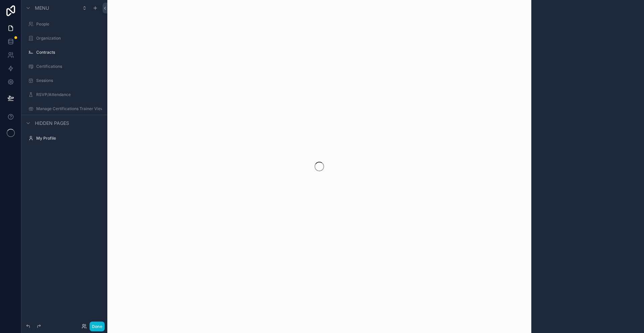 This screenshot has width=644, height=333. Describe the element at coordinates (69, 108) in the screenshot. I see `label: Manage Certifications Trainer View` at that location.